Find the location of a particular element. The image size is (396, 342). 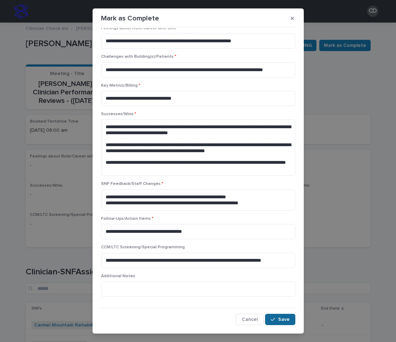

span: Additional Notes is located at coordinates (118, 276).